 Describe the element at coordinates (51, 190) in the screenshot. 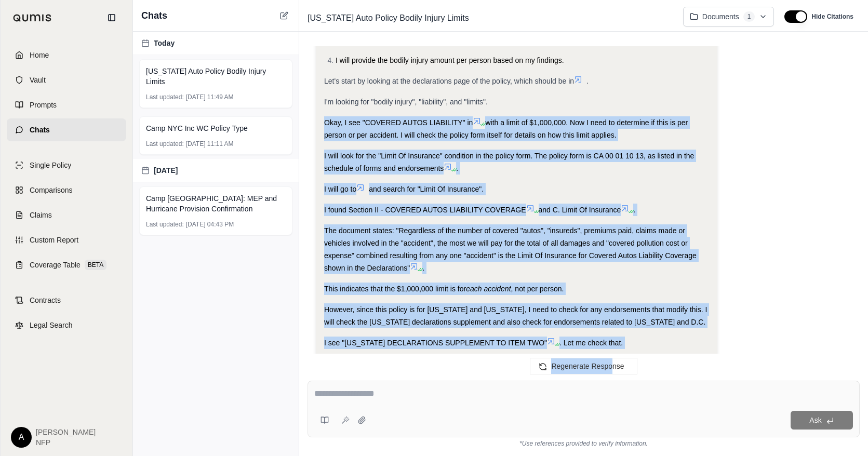

I see `span: Comparisons` at that location.